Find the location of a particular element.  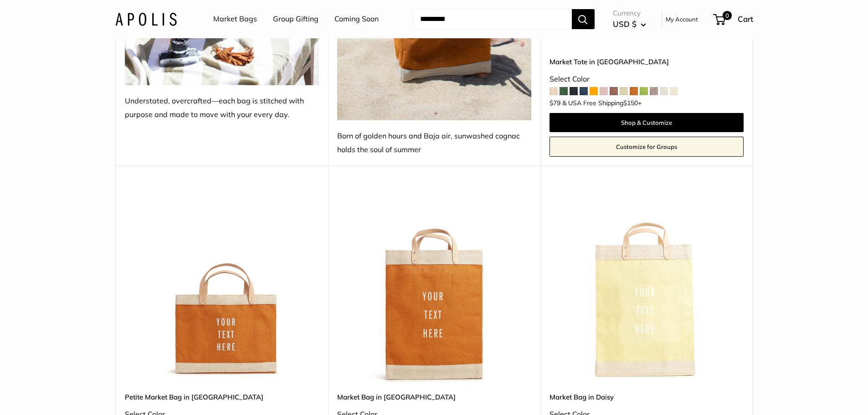

a: Petite Market Bag in CognacPetite Market Bag in Cognac is located at coordinates (222, 286).